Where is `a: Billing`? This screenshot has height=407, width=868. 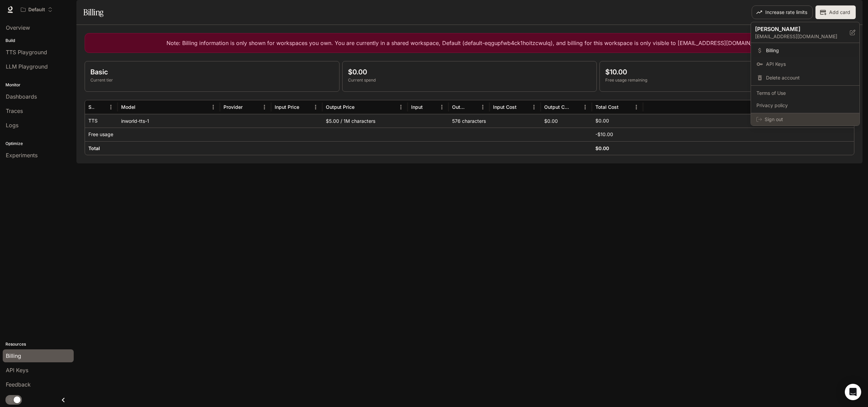
a: Billing is located at coordinates (806, 51).